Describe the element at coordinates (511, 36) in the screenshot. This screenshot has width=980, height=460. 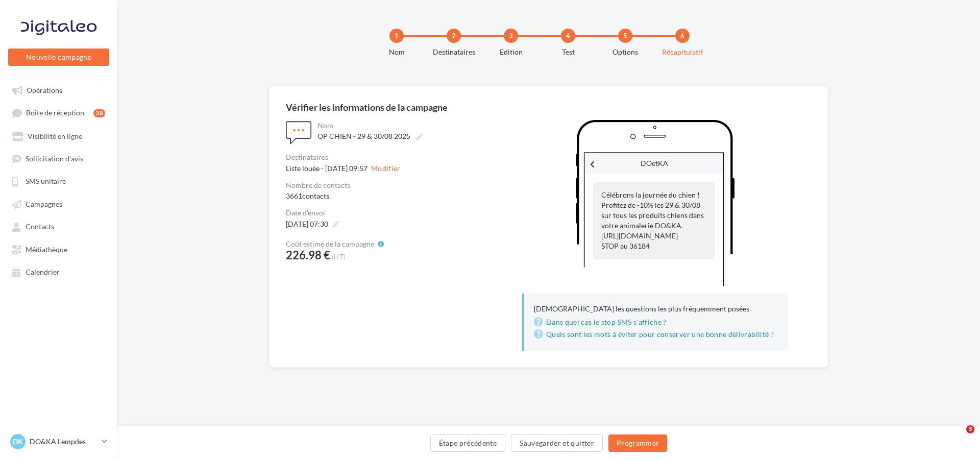
I see `div: 3` at that location.